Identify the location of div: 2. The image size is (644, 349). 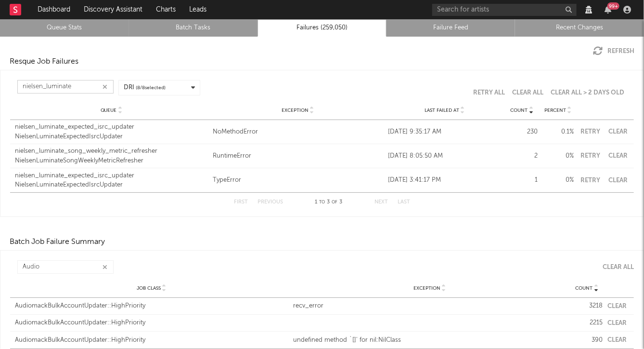
(521, 156).